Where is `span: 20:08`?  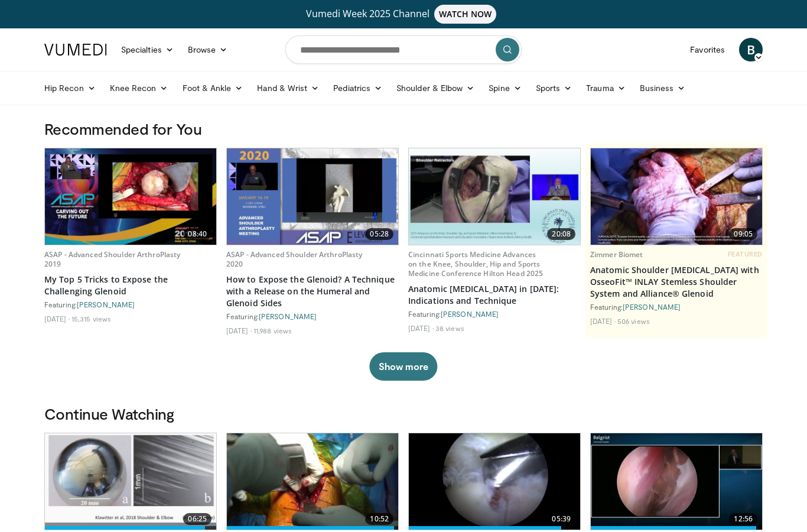
span: 20:08 is located at coordinates (561, 234).